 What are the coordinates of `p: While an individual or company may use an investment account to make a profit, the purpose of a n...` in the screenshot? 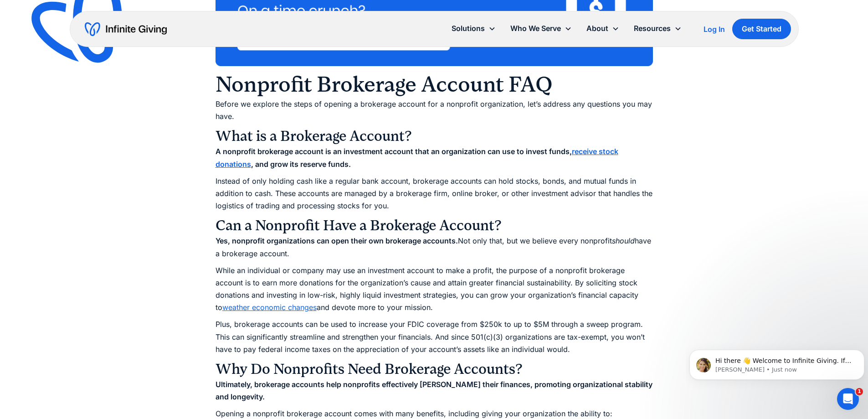 It's located at (434, 290).